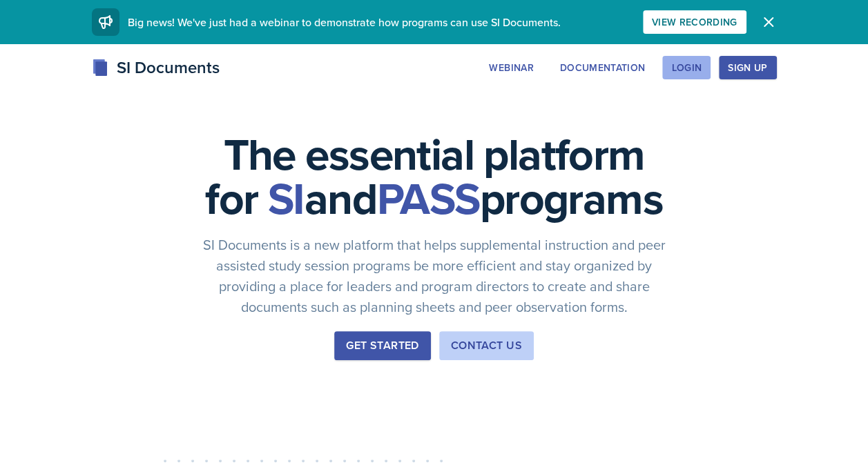  What do you see at coordinates (486, 346) in the screenshot?
I see `div: Contact Us` at bounding box center [486, 346].